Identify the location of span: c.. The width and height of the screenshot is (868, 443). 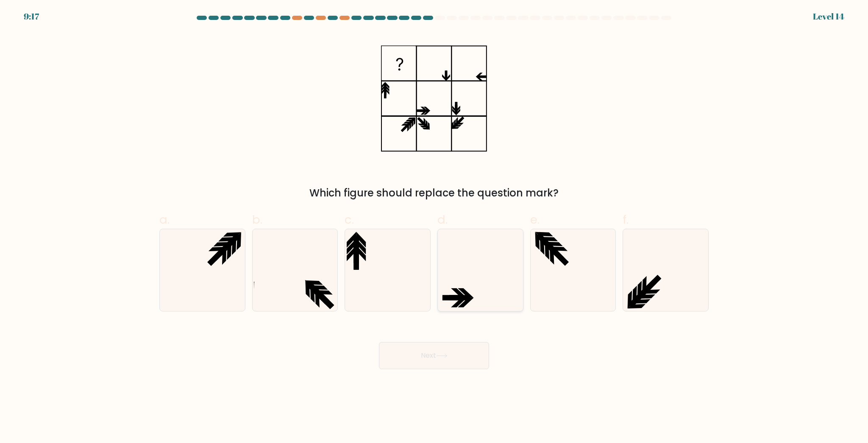
(349, 220).